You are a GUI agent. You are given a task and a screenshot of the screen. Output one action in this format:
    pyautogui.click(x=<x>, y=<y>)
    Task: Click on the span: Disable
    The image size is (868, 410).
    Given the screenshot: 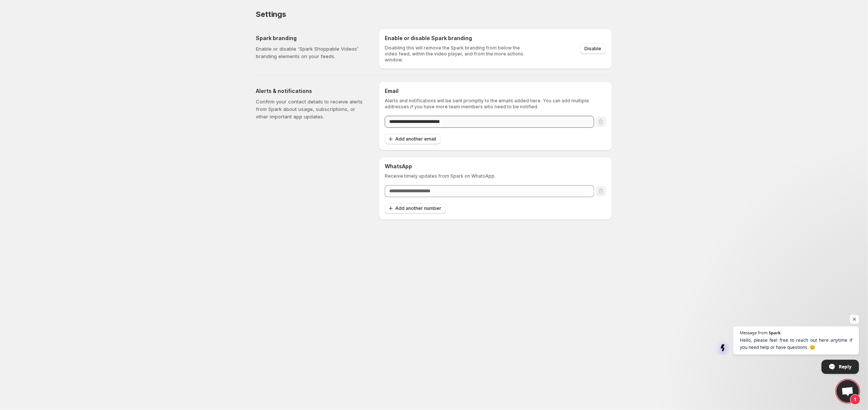 What is the action you would take?
    pyautogui.click(x=593, y=49)
    